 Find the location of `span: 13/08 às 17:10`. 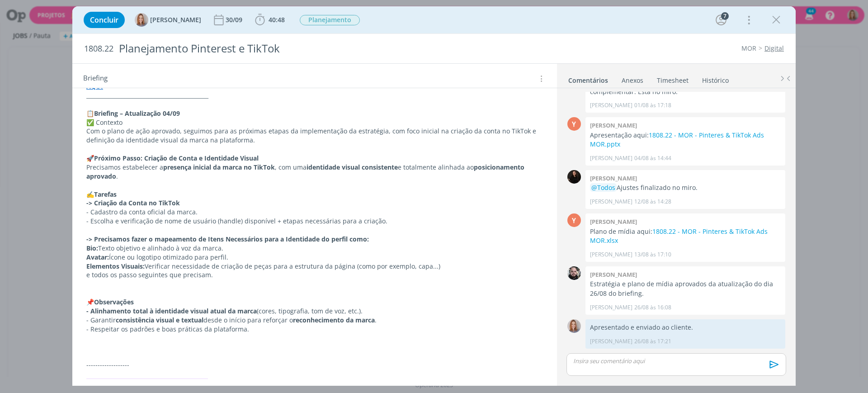

span: 13/08 às 17:10 is located at coordinates (653, 254).